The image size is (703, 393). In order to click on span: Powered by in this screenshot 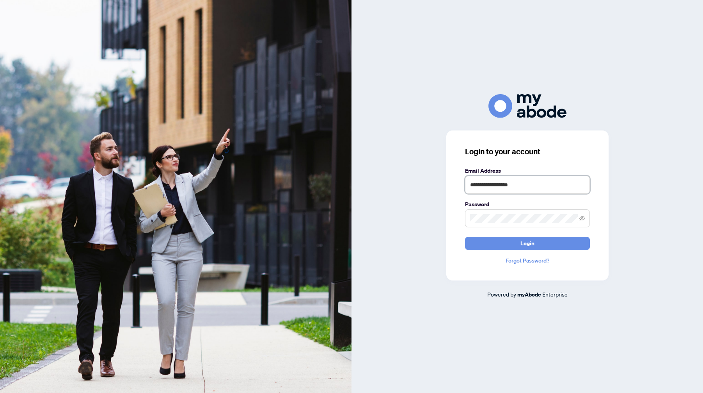, I will do `click(502, 294)`.